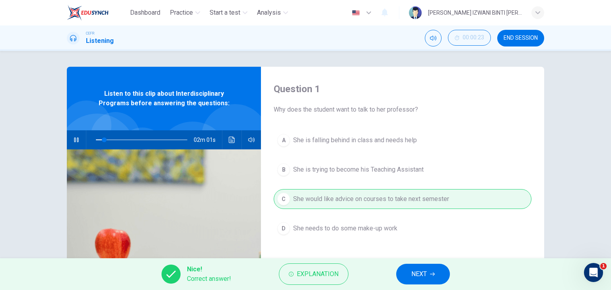  Describe the element at coordinates (232, 140) in the screenshot. I see `button: Click to see the audio transcription` at that location.